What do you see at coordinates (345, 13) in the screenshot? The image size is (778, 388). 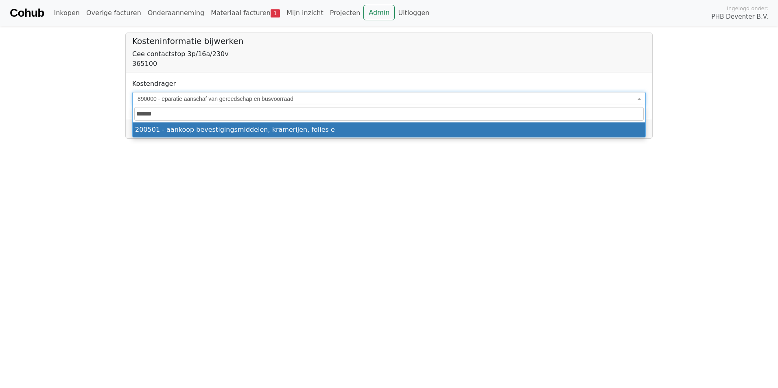 I see `a: Projecten` at bounding box center [345, 13].